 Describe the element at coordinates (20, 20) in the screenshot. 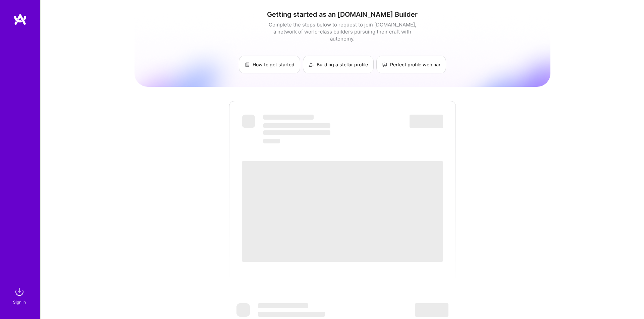

I see `img: logo` at that location.